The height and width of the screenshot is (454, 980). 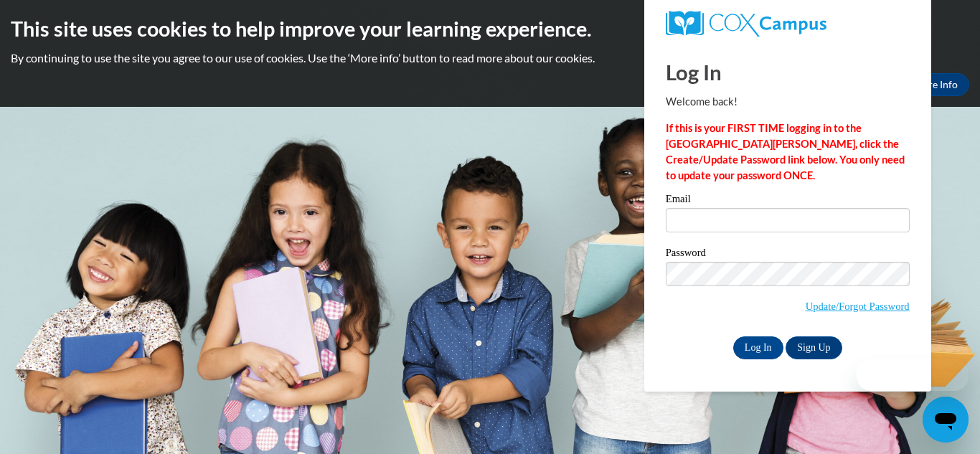 I want to click on a: COX Campus, so click(x=788, y=24).